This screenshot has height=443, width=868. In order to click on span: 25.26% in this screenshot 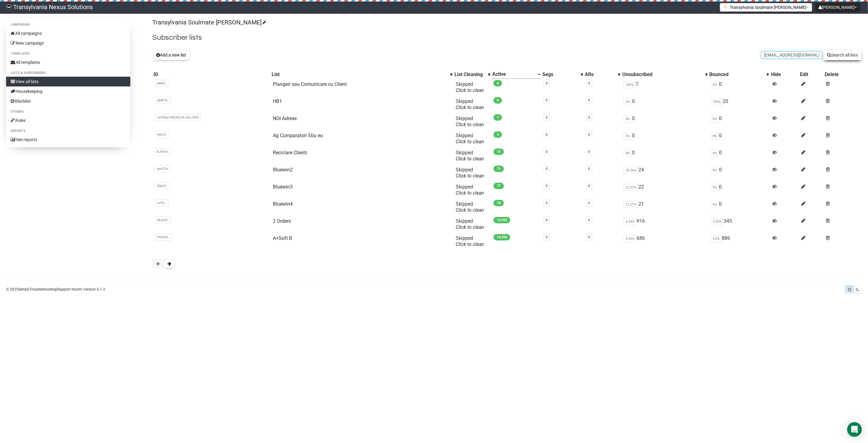, I will do `click(631, 170)`.